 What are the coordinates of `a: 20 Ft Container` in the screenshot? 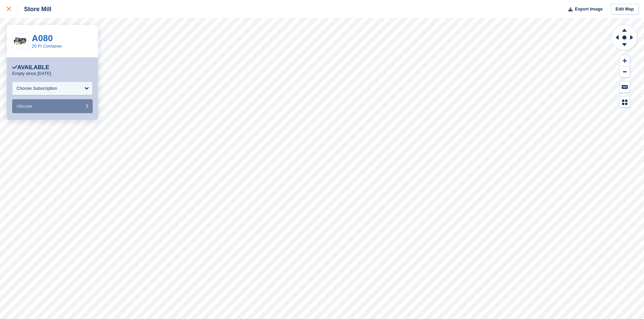 It's located at (47, 46).